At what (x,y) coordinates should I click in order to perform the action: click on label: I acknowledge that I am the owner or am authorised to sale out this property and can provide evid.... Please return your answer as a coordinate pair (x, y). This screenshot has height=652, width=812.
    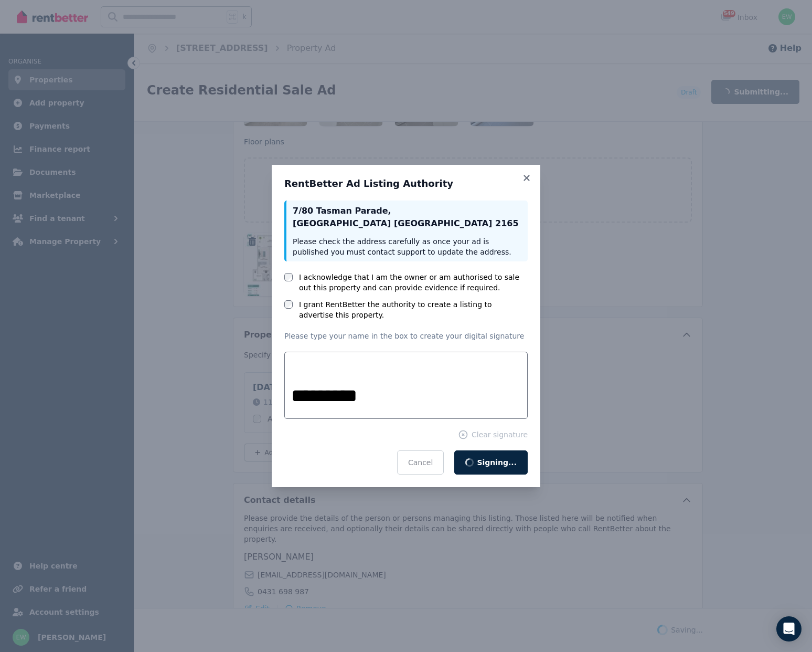
    Looking at the image, I should click on (413, 282).